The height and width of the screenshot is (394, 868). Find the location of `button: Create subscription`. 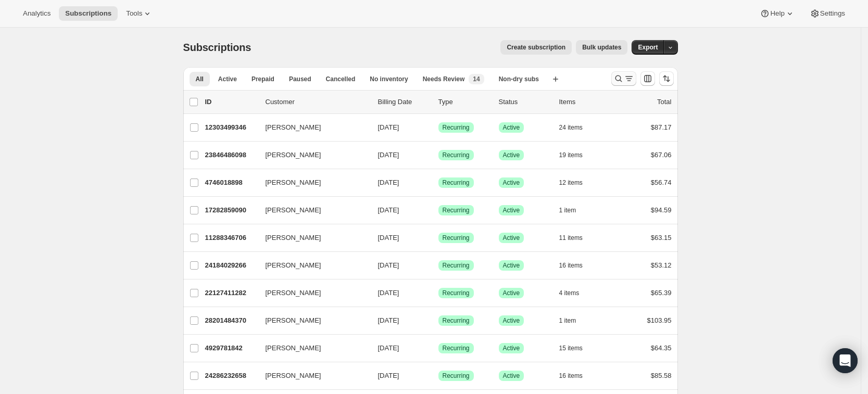

button: Create subscription is located at coordinates (536, 47).